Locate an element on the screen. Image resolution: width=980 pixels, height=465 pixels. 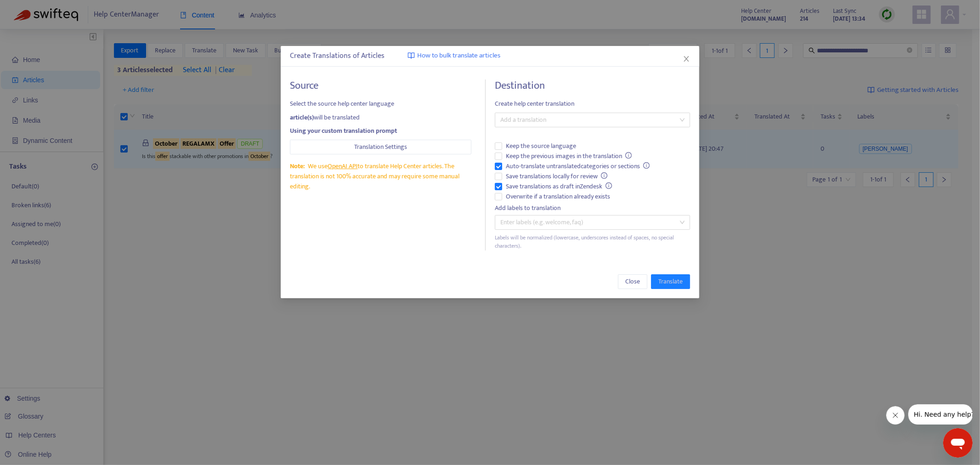
span: Create help center translation is located at coordinates (593, 104).